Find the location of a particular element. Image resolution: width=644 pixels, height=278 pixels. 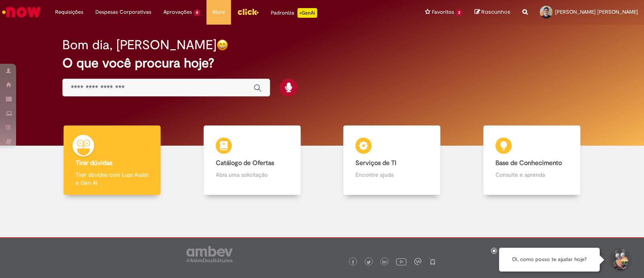

span: Rascunhos is located at coordinates (496, 12).